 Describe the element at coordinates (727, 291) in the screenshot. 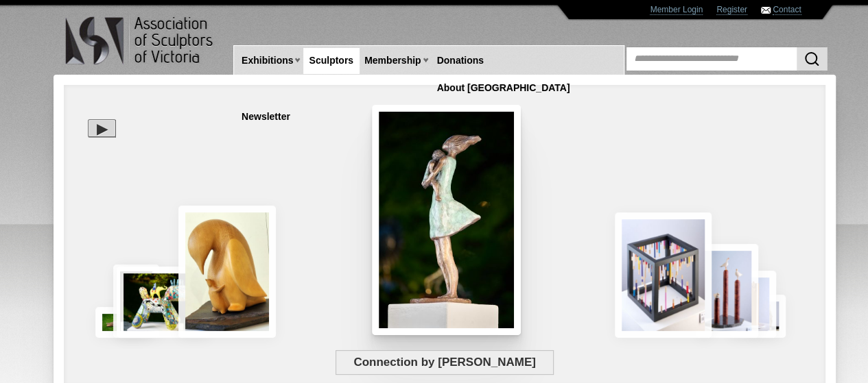

I see `img: Rising Tides` at that location.